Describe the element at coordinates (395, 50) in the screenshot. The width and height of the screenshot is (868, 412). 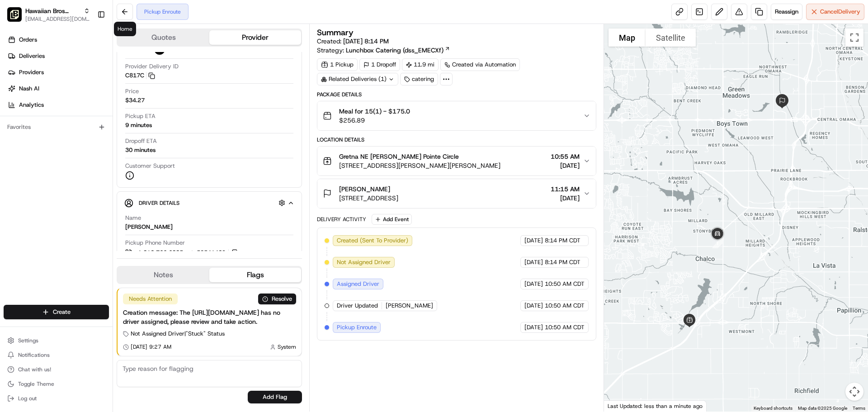
I see `span: Lunchbox Catering (dss_EMECXf)` at that location.